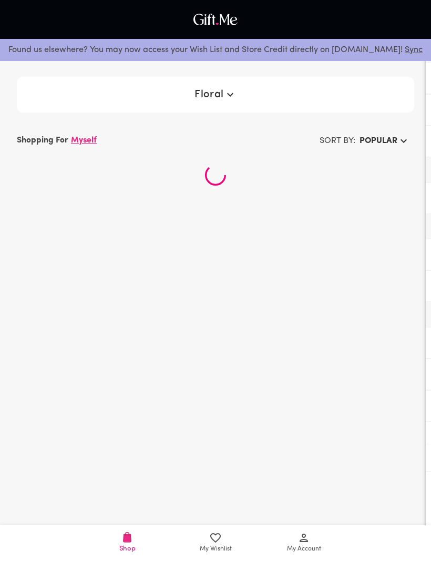 The width and height of the screenshot is (431, 561). What do you see at coordinates (304, 549) in the screenshot?
I see `span: My Account` at bounding box center [304, 549].